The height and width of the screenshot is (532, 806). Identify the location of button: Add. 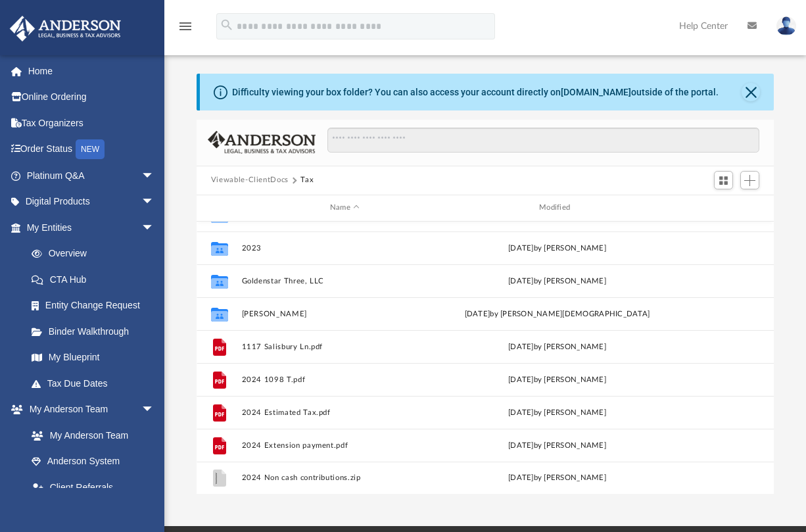
(750, 180).